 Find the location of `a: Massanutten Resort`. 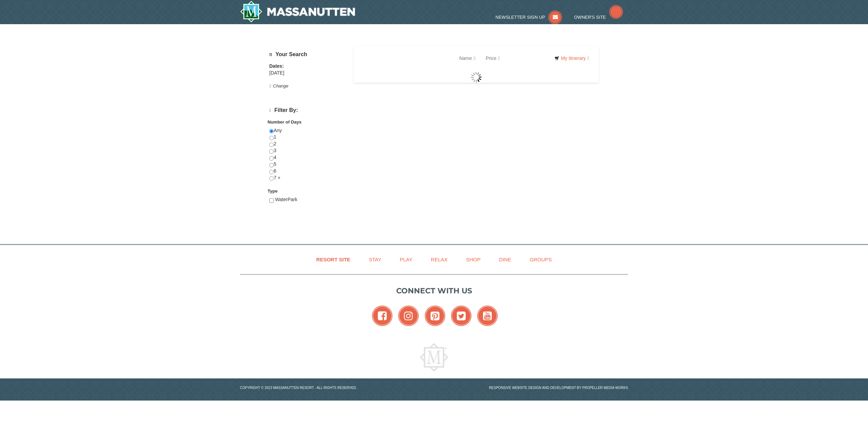

a: Massanutten Resort is located at coordinates (297, 11).